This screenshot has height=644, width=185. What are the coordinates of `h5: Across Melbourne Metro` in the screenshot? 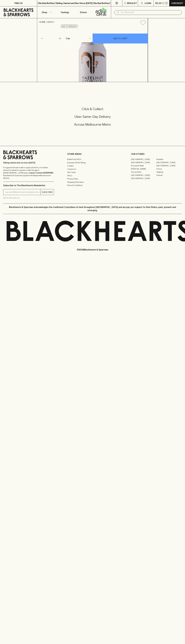 It's located at (92, 124).